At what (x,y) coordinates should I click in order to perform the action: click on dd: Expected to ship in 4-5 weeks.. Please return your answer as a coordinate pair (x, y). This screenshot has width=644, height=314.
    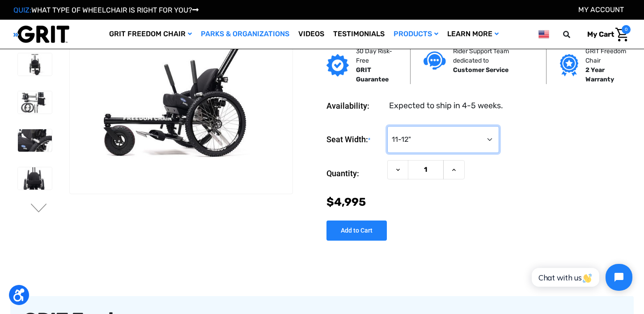
    Looking at the image, I should click on (446, 106).